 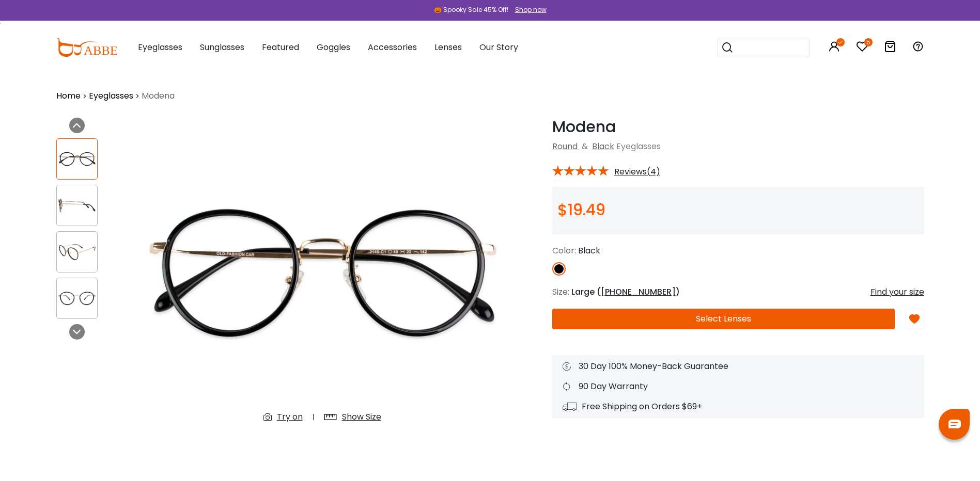 I want to click on img: chat, so click(x=955, y=424).